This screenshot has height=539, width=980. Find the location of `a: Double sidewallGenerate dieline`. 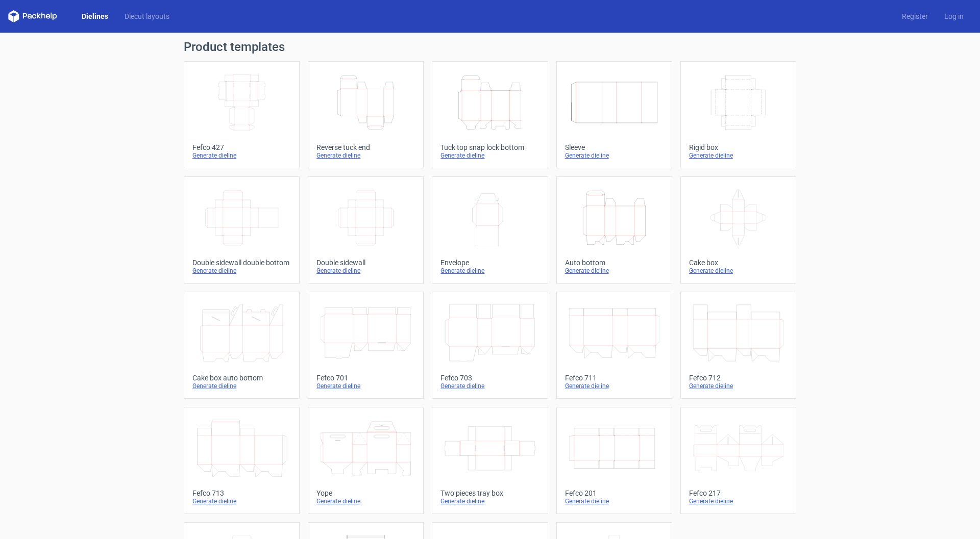

a: Double sidewallGenerate dieline is located at coordinates (365, 230).